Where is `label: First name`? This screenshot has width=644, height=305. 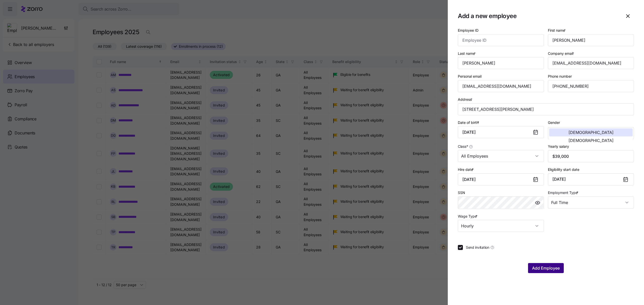 label: First name is located at coordinates (558, 30).